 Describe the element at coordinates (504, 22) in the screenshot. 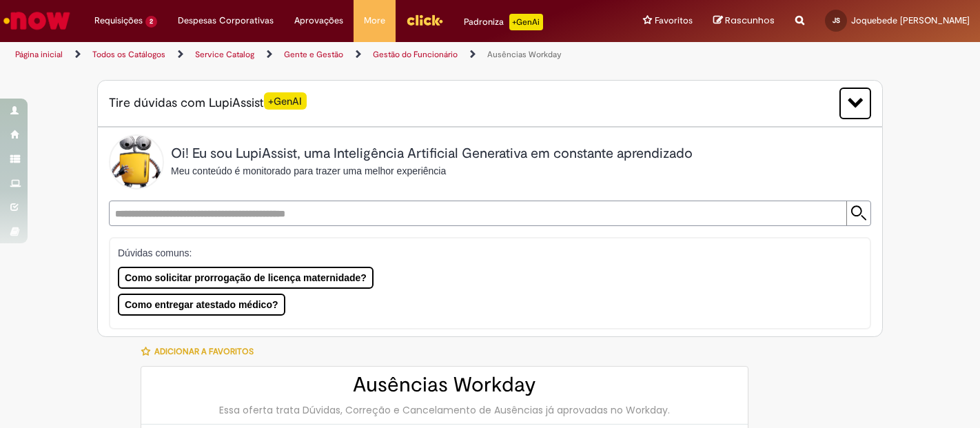

I see `div: Padroniza` at that location.